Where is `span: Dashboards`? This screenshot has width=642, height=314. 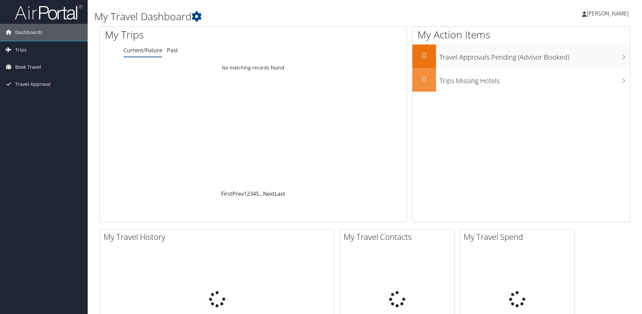 span: Dashboards is located at coordinates (29, 32).